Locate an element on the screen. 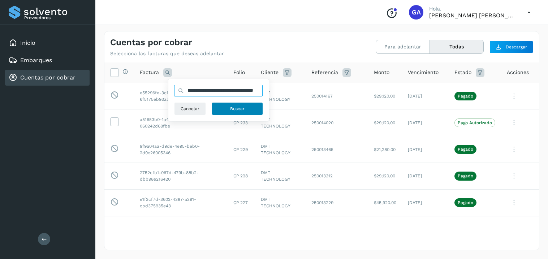 This screenshot has width=548, height=259. p: GABRIELA ARENAS DELGADILLO is located at coordinates (472, 15).